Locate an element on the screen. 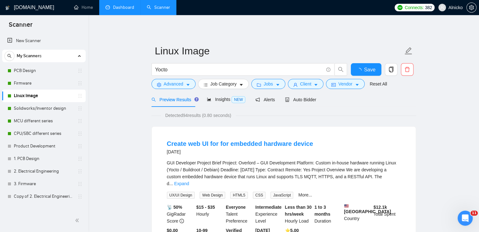 This screenshot has width=479, height=232. div: Hourly Load is located at coordinates (299, 215).